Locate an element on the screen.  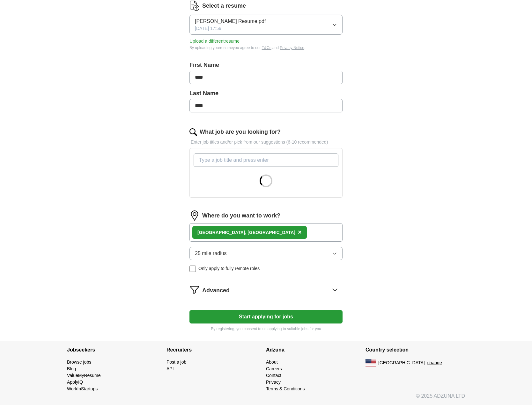
a: Contact is located at coordinates (274, 375).